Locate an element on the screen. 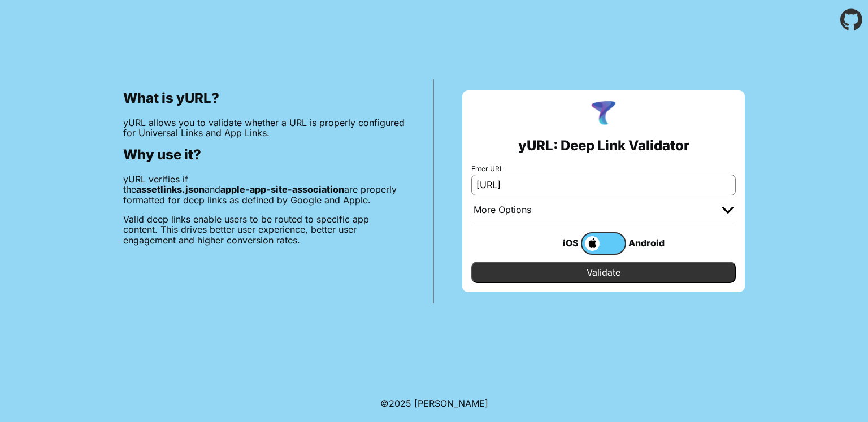 This screenshot has height=422, width=868. label: Enter URL is located at coordinates (604, 169).